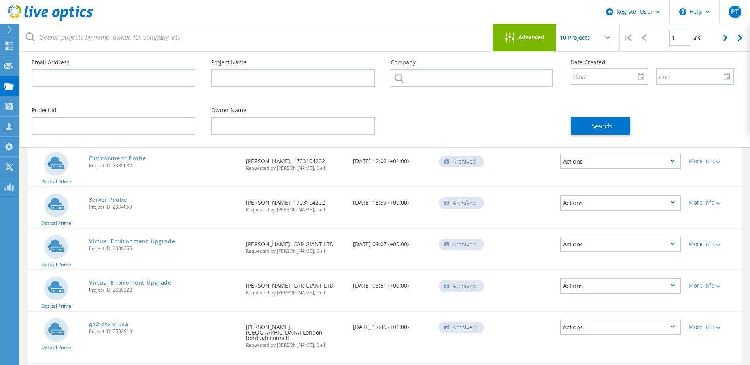 The height and width of the screenshot is (365, 750). Describe the element at coordinates (683, 12) in the screenshot. I see `svg: \n` at that location.